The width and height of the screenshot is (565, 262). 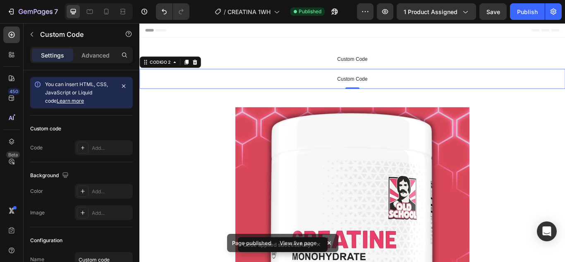 What do you see at coordinates (547, 231) in the screenshot?
I see `div: Open Intercom Messenger` at bounding box center [547, 231].